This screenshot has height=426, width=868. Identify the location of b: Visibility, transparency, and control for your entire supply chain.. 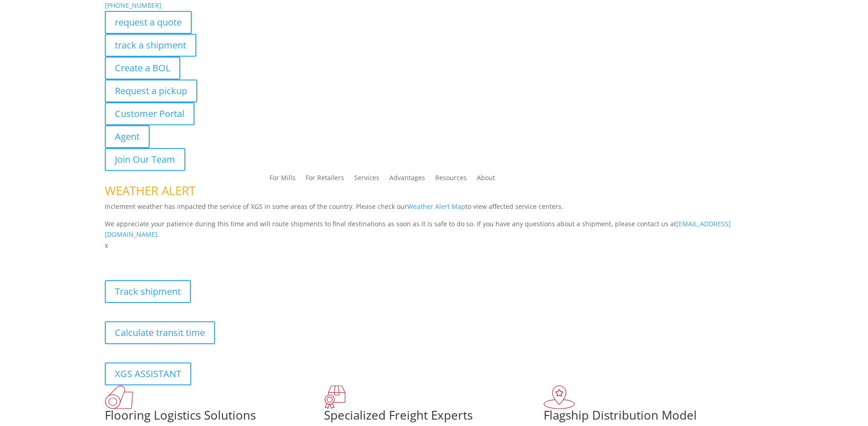
(207, 257).